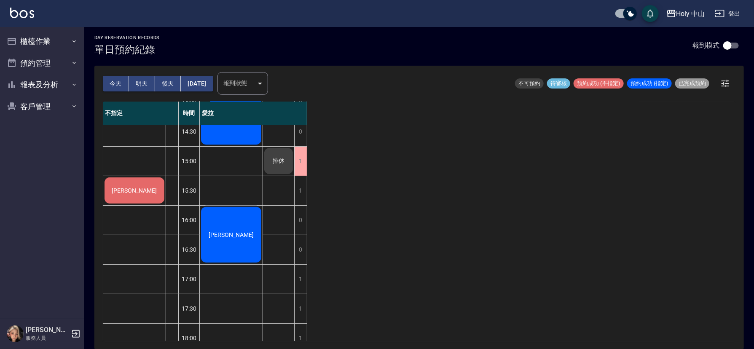 The image size is (754, 349). What do you see at coordinates (127, 50) in the screenshot?
I see `h3: 單日預約紀錄` at bounding box center [127, 50].